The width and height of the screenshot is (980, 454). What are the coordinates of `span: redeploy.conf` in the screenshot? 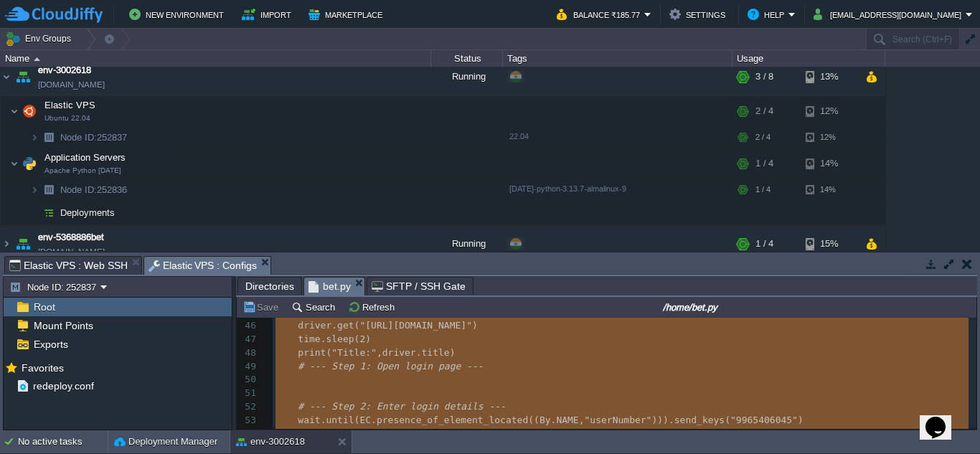 It's located at (63, 386).